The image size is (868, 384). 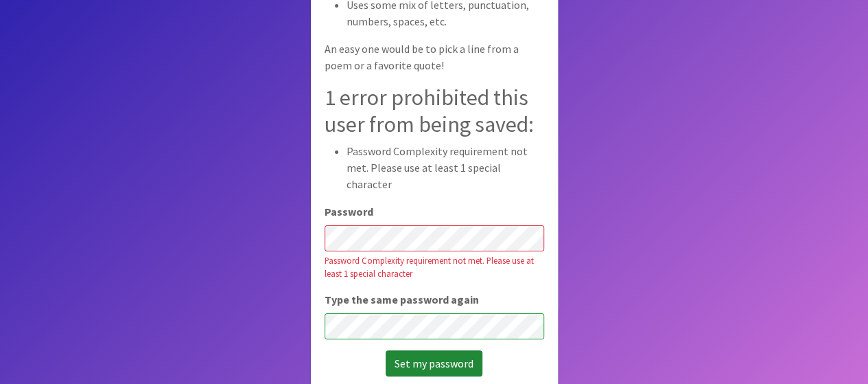 I want to click on input: Set my password, so click(x=434, y=363).